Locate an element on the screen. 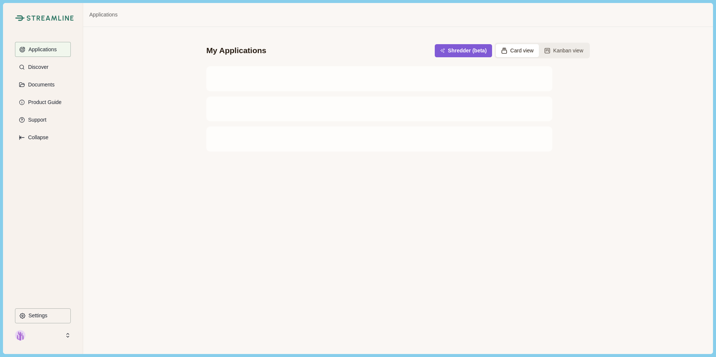  p: Settings is located at coordinates (37, 316).